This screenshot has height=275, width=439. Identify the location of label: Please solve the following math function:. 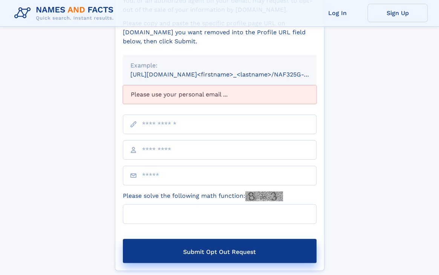
(203, 196).